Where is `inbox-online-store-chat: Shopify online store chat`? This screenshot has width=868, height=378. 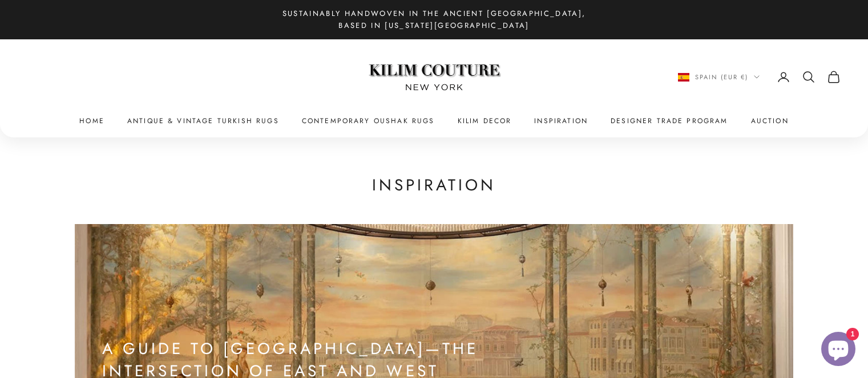
inbox-online-store-chat: Shopify online store chat is located at coordinates (838, 350).